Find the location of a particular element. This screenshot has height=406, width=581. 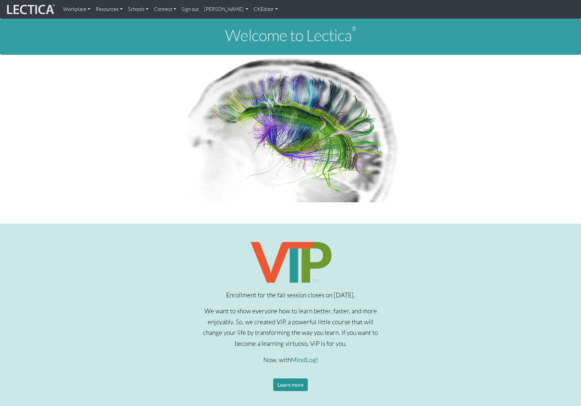

a: Schools is located at coordinates (138, 9).